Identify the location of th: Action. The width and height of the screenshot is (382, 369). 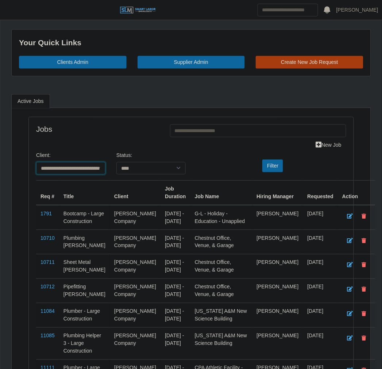
(357, 193).